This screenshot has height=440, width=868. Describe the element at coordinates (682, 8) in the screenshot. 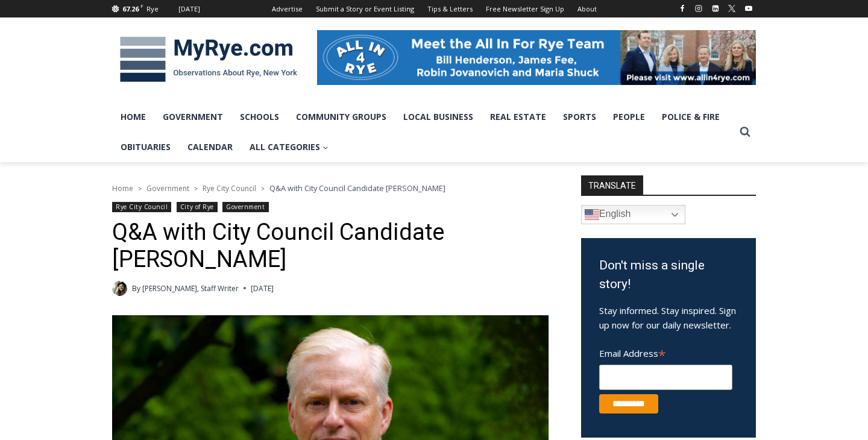

I see `a: Facebook` at that location.